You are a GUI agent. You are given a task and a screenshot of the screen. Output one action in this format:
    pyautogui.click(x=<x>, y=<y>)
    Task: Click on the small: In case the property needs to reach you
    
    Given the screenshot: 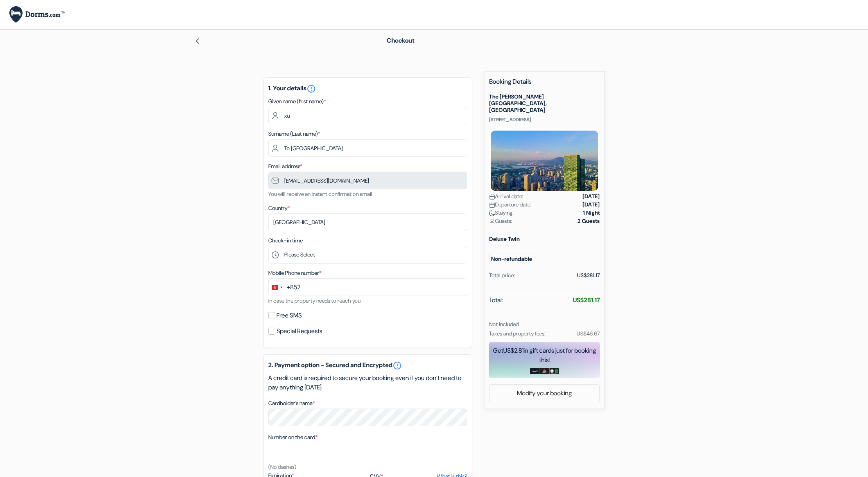 What is the action you would take?
    pyautogui.click(x=314, y=301)
    